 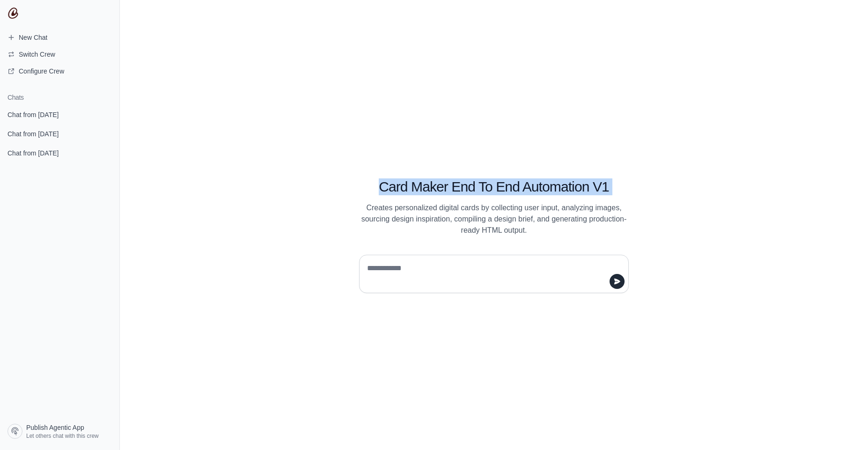 What do you see at coordinates (59, 54) in the screenshot?
I see `button: Switch Crew` at bounding box center [59, 54].